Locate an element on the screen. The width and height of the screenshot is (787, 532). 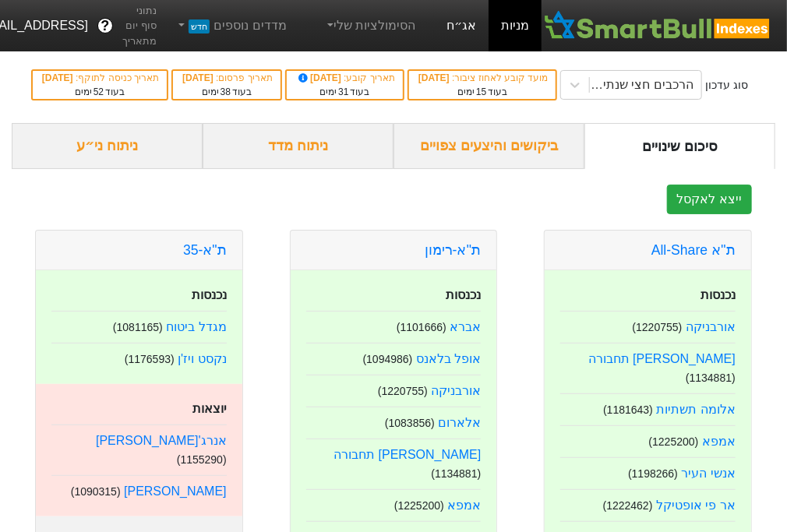
small: ( 1090315 ) is located at coordinates (96, 491).